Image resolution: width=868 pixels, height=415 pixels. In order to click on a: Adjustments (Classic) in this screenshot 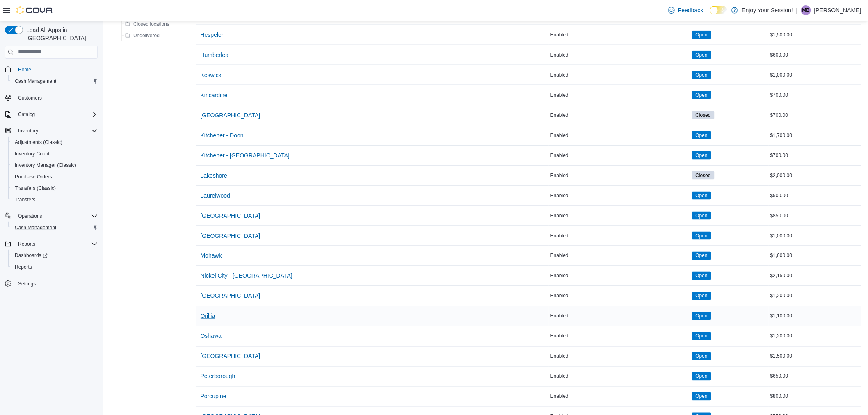, I will do `click(39, 142)`.